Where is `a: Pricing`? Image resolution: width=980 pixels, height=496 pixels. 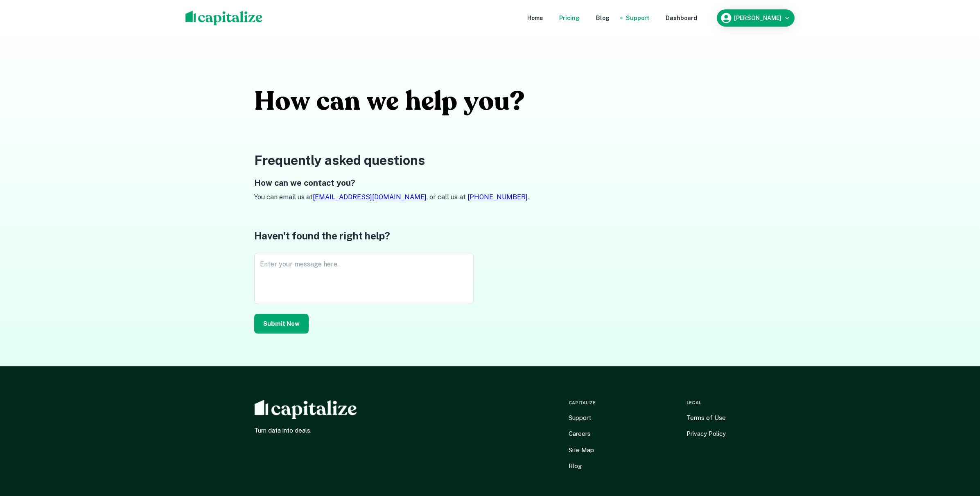
a: Pricing is located at coordinates (569, 18).